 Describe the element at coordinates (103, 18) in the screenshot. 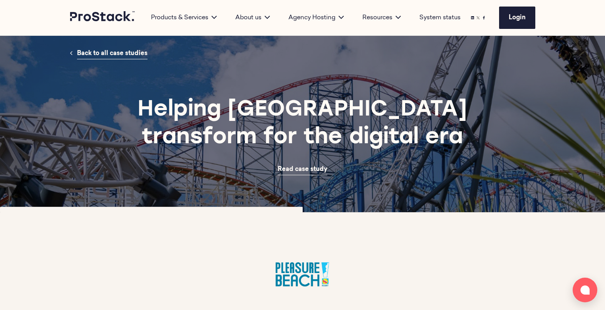

I see `a: Prostack logo` at that location.